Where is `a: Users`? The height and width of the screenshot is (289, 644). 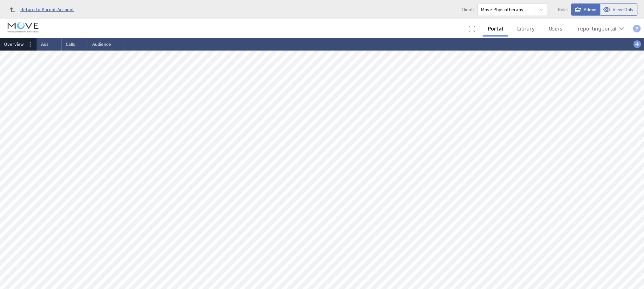 a: Users is located at coordinates (555, 28).